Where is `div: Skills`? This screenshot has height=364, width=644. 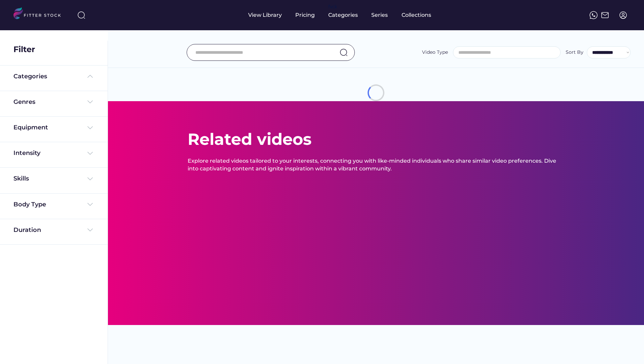 div: Skills is located at coordinates (22, 178).